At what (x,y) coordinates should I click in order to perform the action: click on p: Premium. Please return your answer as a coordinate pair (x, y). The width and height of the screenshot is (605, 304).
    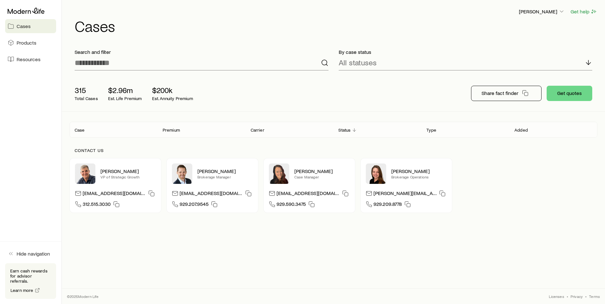
    Looking at the image, I should click on (171, 130).